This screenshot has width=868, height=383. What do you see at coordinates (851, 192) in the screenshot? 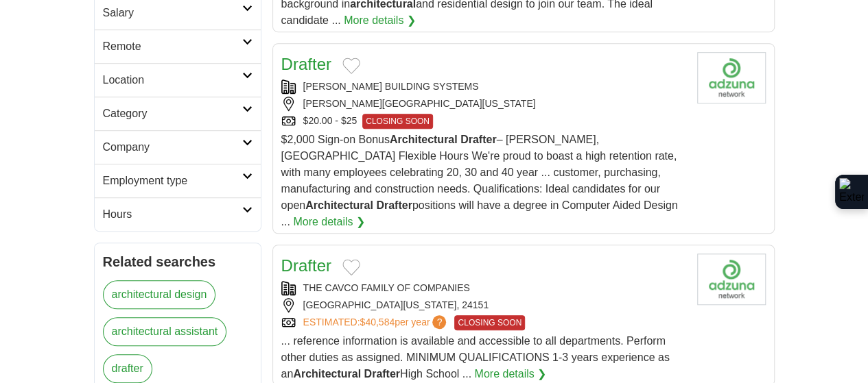
I see `img: Extension Icon` at bounding box center [851, 192].